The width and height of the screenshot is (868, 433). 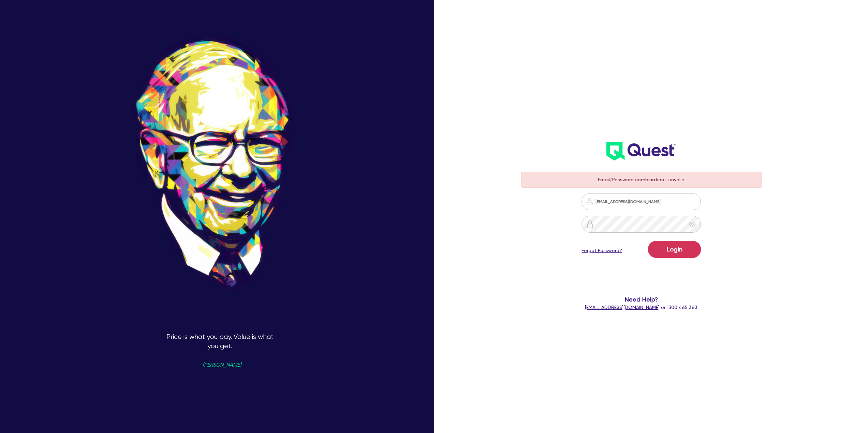 I want to click on span: Need Help?, so click(x=641, y=299).